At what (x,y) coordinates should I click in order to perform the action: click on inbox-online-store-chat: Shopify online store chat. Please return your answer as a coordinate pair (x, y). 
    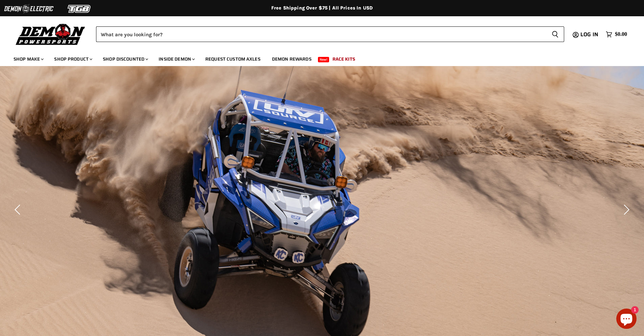
    Looking at the image, I should click on (626, 319).